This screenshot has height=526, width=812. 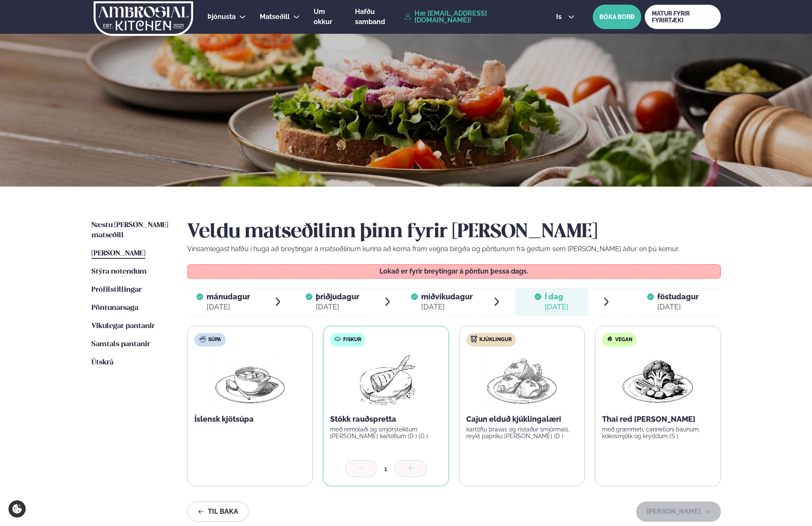 What do you see at coordinates (386, 469) in the screenshot?
I see `div: 1` at bounding box center [386, 469].